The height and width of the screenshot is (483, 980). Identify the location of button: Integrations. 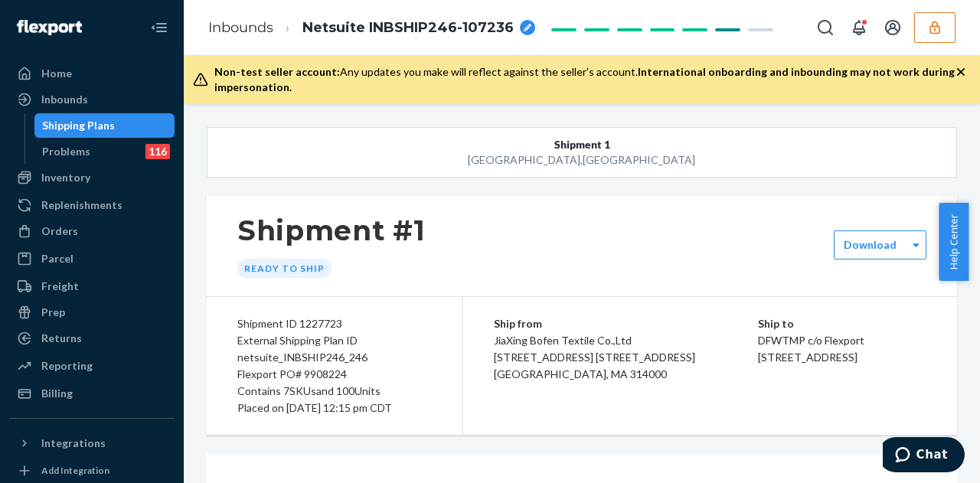
(92, 444).